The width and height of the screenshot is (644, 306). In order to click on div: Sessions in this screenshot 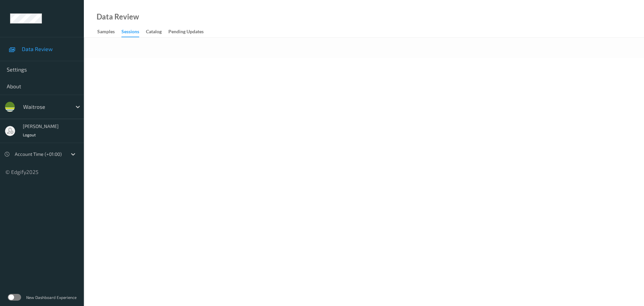, I will do `click(130, 32)`.